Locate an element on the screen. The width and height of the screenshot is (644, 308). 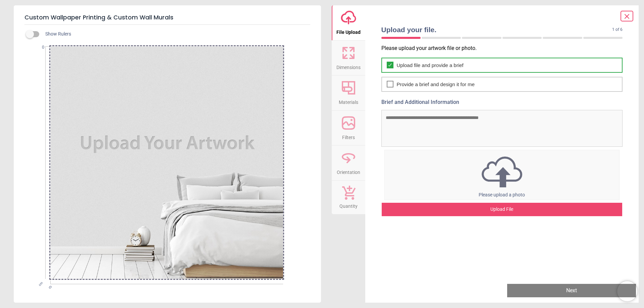
span: Upload your file. is located at coordinates (497, 30).